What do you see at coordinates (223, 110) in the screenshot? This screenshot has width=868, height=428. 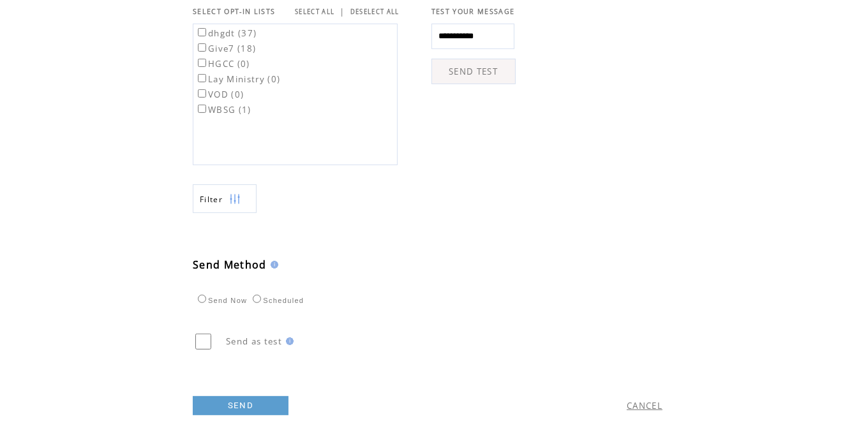 I see `label: WBSG (1)` at bounding box center [223, 110].